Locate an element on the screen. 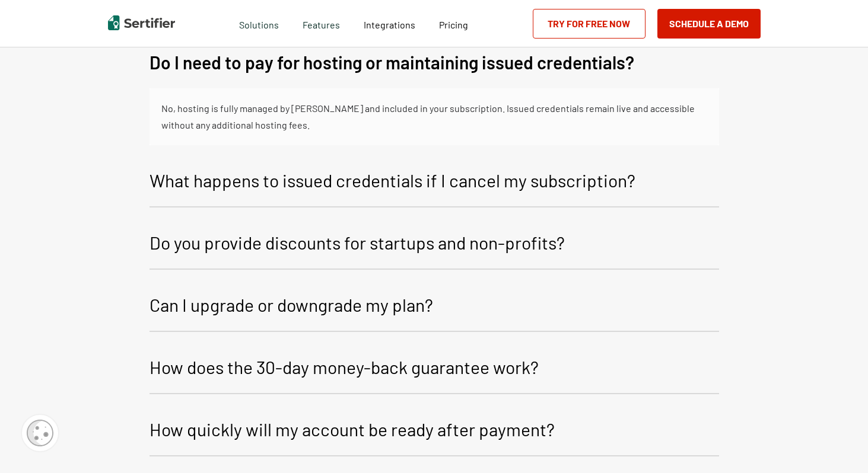  button: Do you provide discounts for startups and non-profits? is located at coordinates (434, 244).